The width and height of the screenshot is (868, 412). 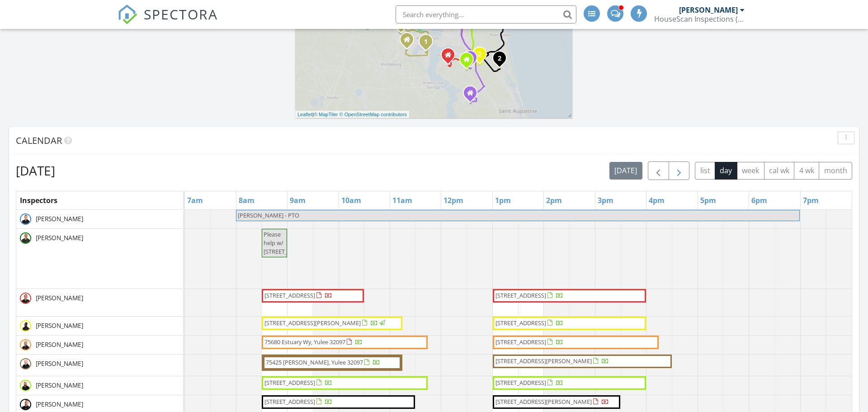 I want to click on a: Leaflet, so click(x=305, y=115).